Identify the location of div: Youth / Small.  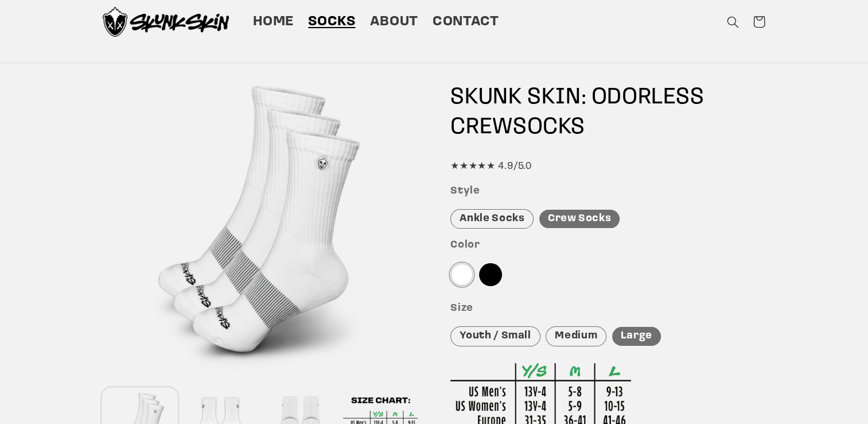
(495, 336).